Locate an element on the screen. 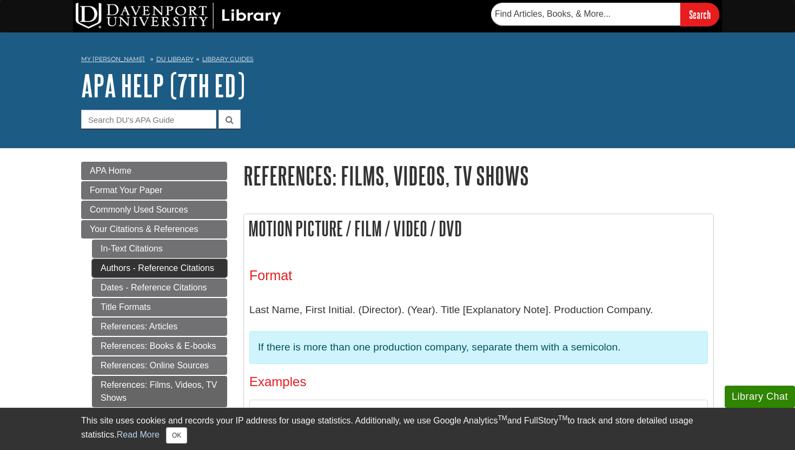 The width and height of the screenshot is (795, 450). form: Searches DU Library's articles, books, and more is located at coordinates (606, 14).